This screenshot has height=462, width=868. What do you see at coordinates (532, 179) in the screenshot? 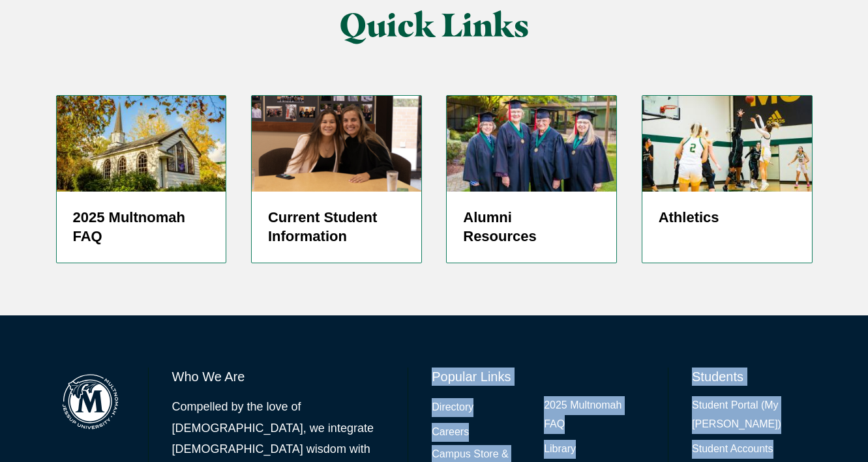
I see `a: 50 Year Alumni 2019 Alumni Resources` at bounding box center [532, 179].